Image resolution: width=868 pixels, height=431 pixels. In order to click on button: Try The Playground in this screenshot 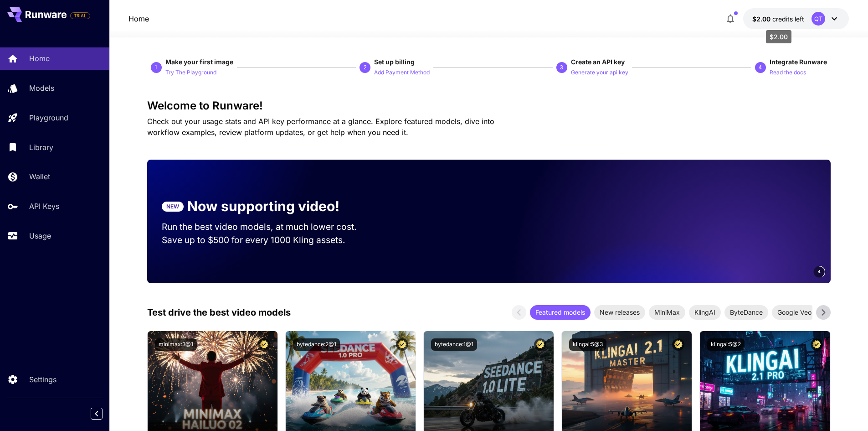, I will do `click(191, 72)`.